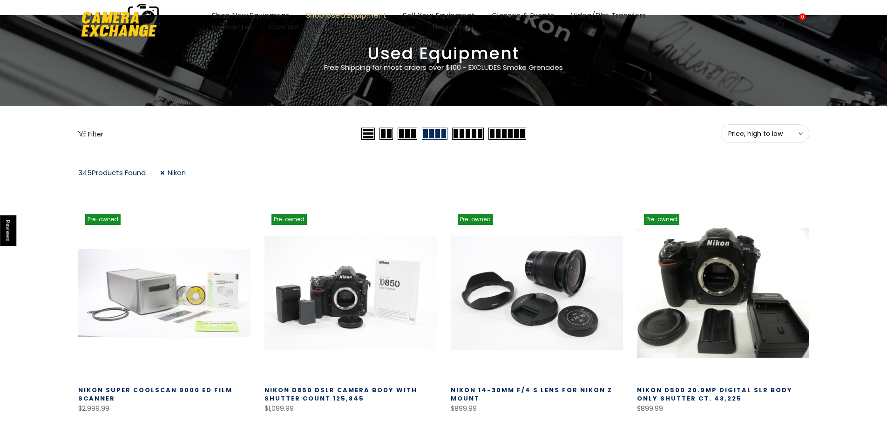 The height and width of the screenshot is (428, 887). I want to click on a: 0, so click(798, 21).